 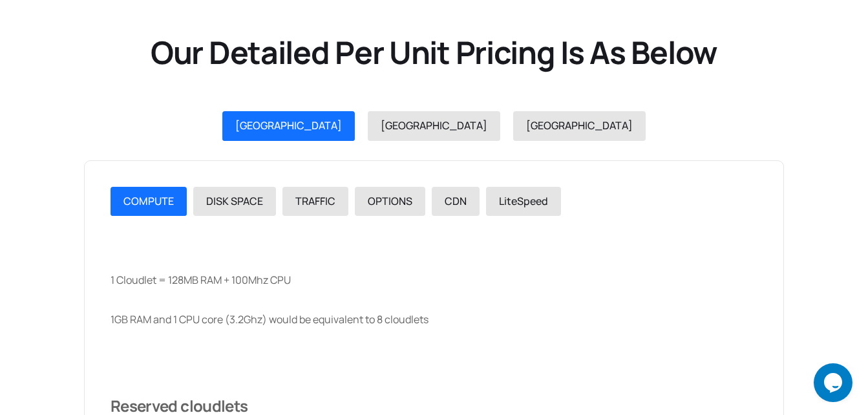 What do you see at coordinates (149, 201) in the screenshot?
I see `span: COMPUTE` at bounding box center [149, 201].